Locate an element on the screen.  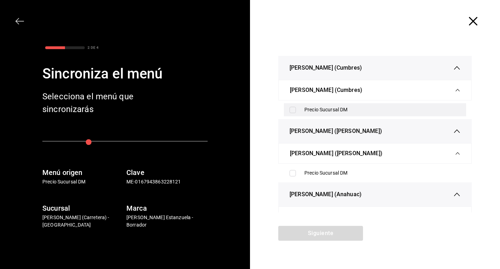
p: ME-0167943863228121 is located at coordinates (167, 182).